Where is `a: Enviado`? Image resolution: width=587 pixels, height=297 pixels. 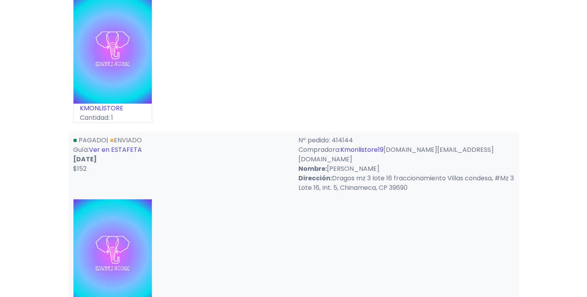 a: Enviado is located at coordinates (126, 140).